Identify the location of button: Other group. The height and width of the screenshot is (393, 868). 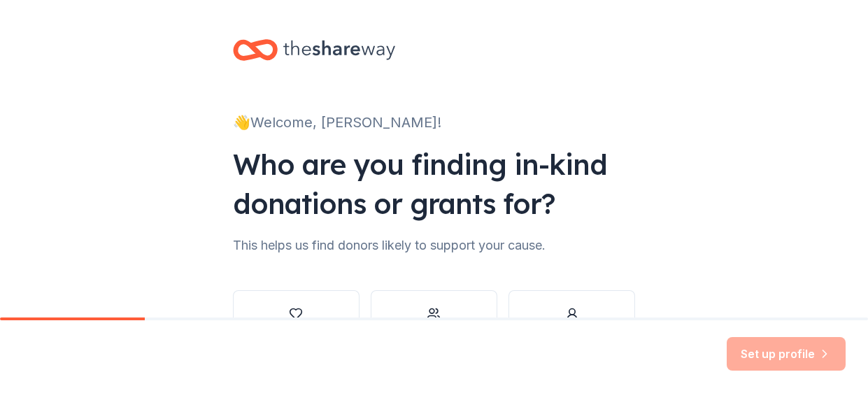
(434, 324).